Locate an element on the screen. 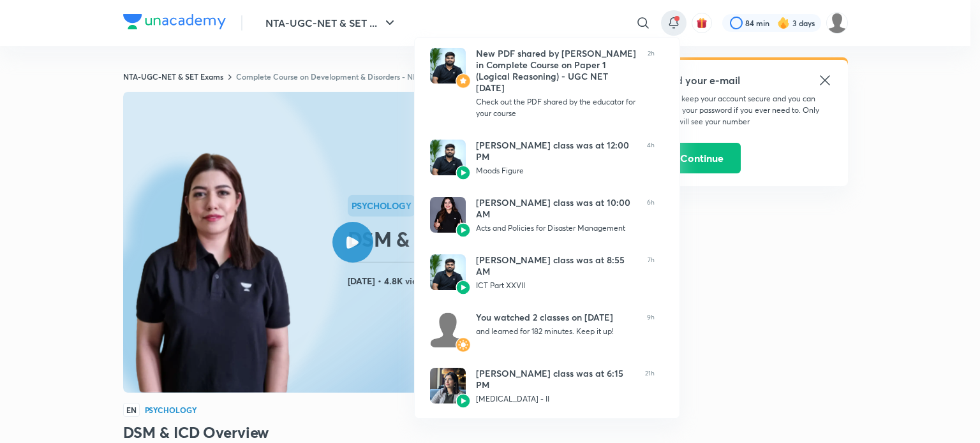  div: Acts and Policies for Disaster Management is located at coordinates (557, 228).